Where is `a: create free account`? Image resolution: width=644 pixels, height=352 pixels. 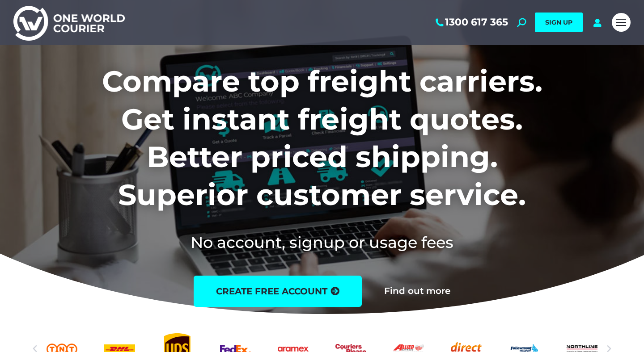
a: create free account is located at coordinates (278, 291).